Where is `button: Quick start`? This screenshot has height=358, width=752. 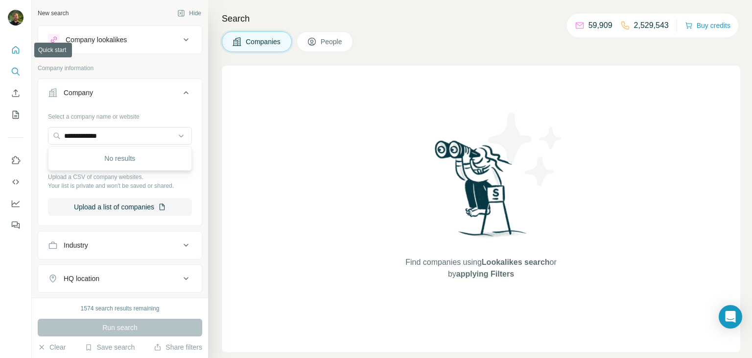
button: Quick start is located at coordinates (16, 50).